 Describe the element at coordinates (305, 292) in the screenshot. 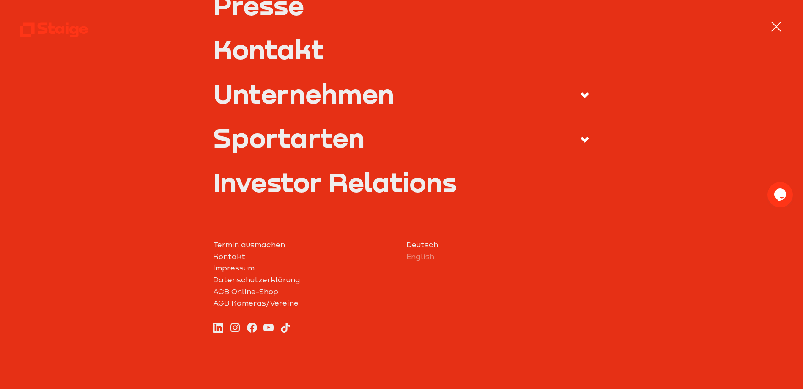

I see `a: AGB Online-Shop` at that location.